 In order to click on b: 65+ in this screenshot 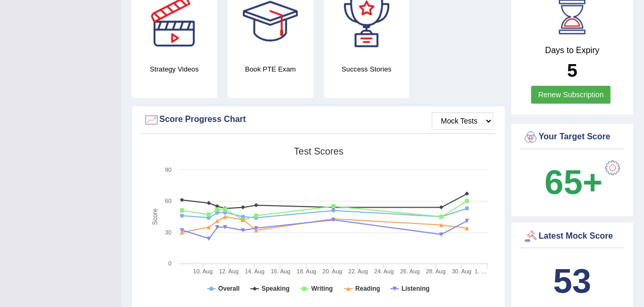, I will do `click(574, 182)`.